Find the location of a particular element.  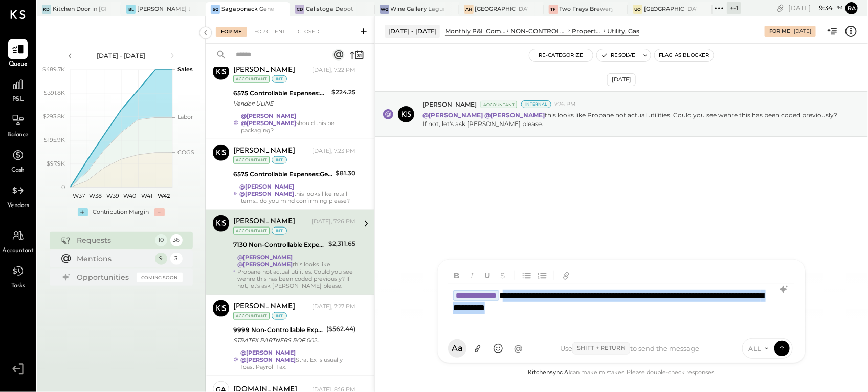

span: Vendors is located at coordinates (18, 206).